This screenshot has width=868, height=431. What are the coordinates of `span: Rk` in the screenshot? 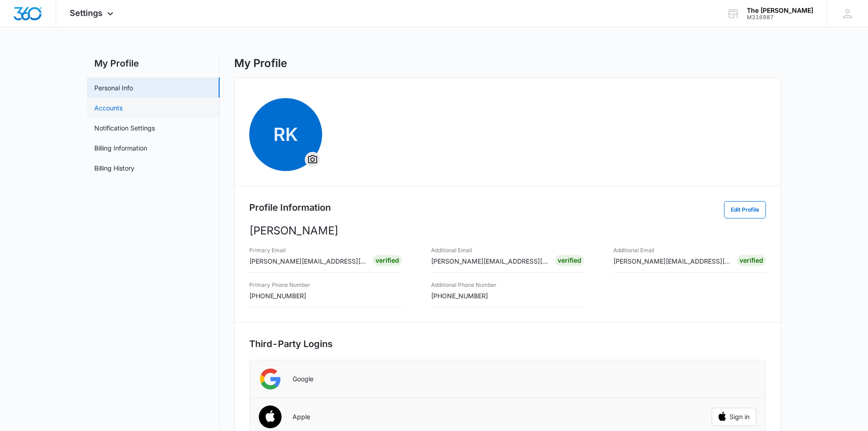 It's located at (286, 134).